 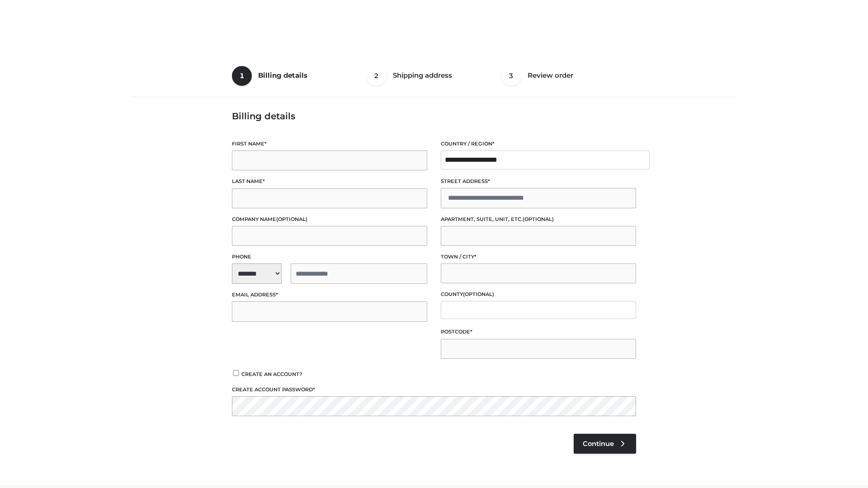 I want to click on label: Email address, so click(x=330, y=295).